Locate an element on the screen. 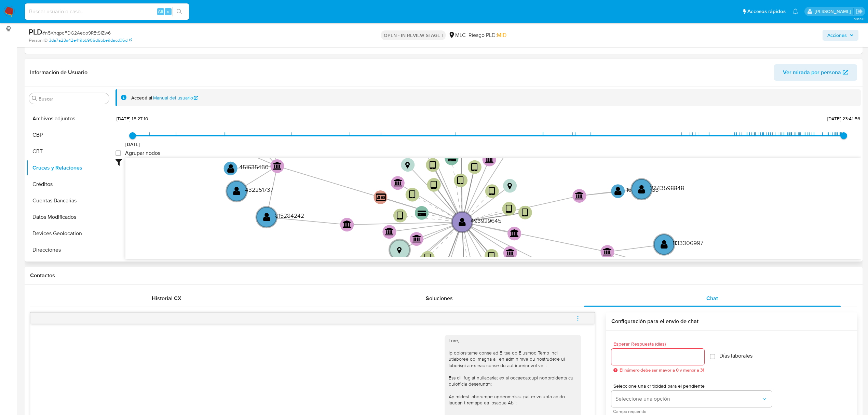 The height and width of the screenshot is (415, 868). span: Riesgo PLD: is located at coordinates (488, 35).